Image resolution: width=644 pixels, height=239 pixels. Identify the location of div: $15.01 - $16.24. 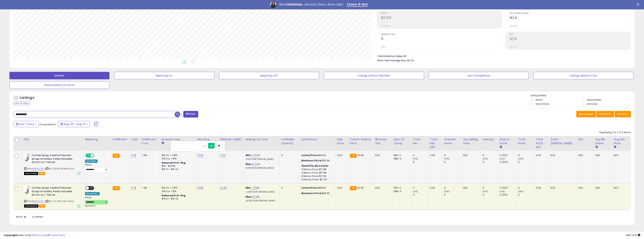
(177, 170).